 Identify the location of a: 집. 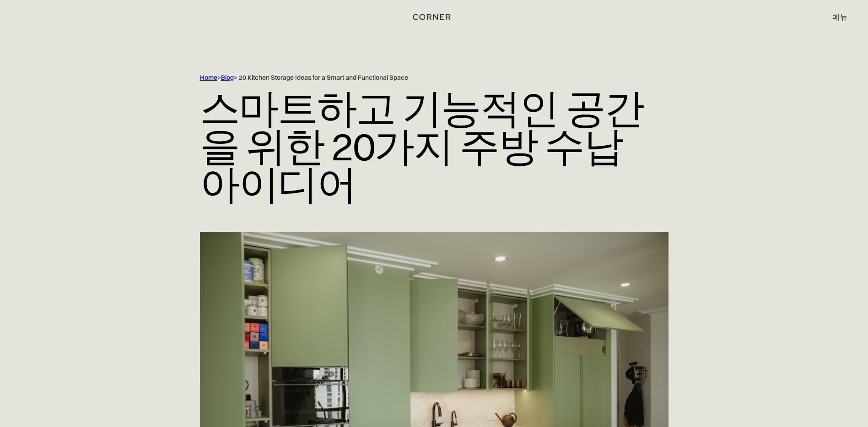
(434, 17).